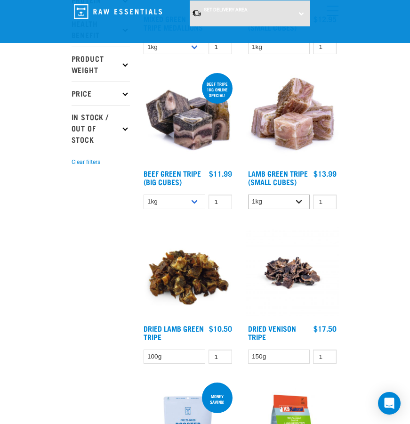 Image resolution: width=410 pixels, height=424 pixels. I want to click on span: Set Delivery Area, so click(226, 9).